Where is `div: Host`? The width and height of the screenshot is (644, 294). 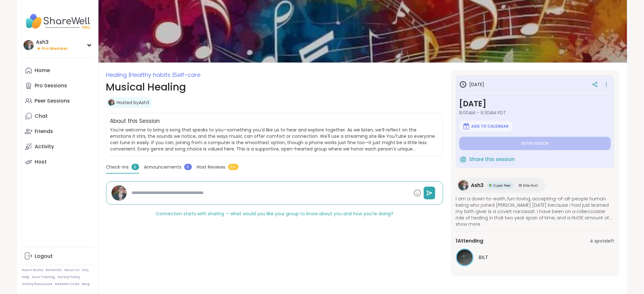
div: Host is located at coordinates (41, 162).